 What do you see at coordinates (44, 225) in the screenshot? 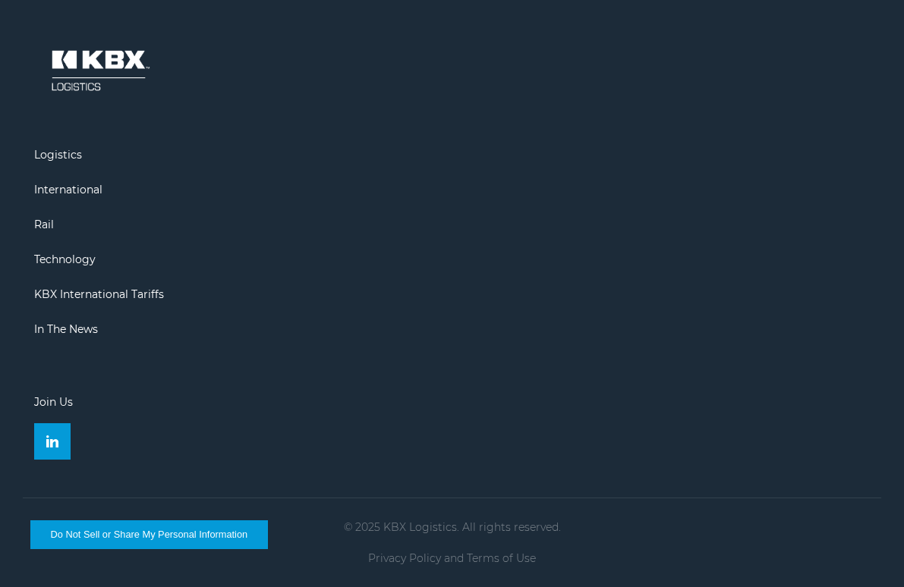
I see `a: Rail` at bounding box center [44, 225].